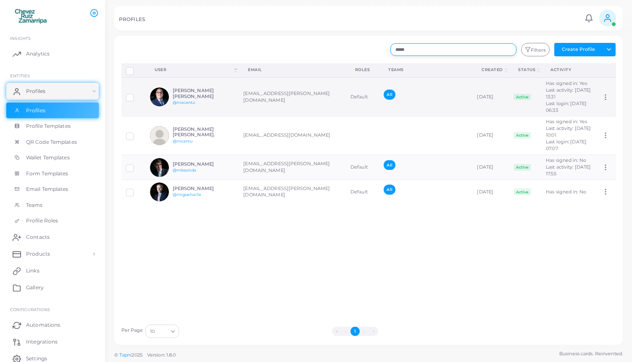  Describe the element at coordinates (53, 341) in the screenshot. I see `a: Integrations` at that location.